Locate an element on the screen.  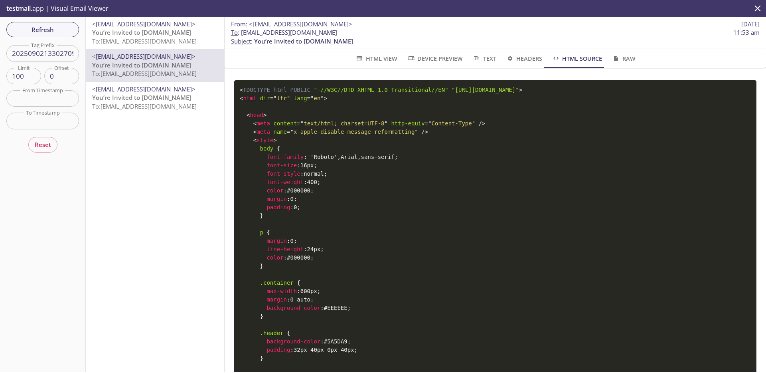
span: Raw is located at coordinates (623, 58).